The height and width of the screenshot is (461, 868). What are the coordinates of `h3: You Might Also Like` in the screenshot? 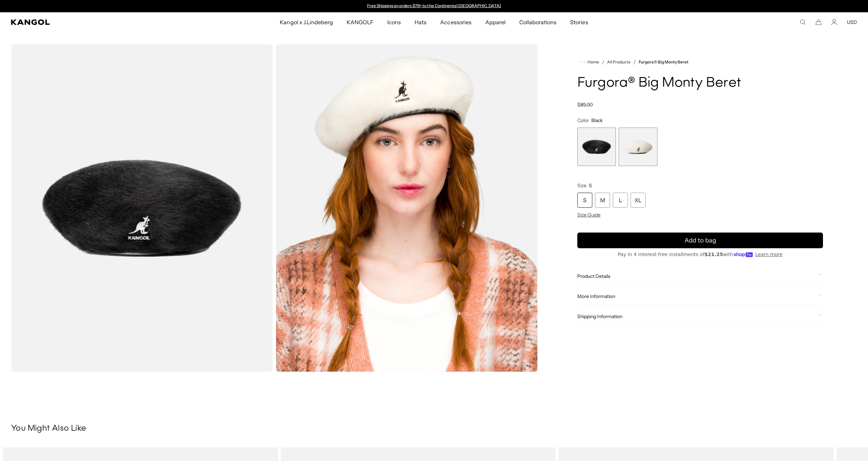 It's located at (434, 429).